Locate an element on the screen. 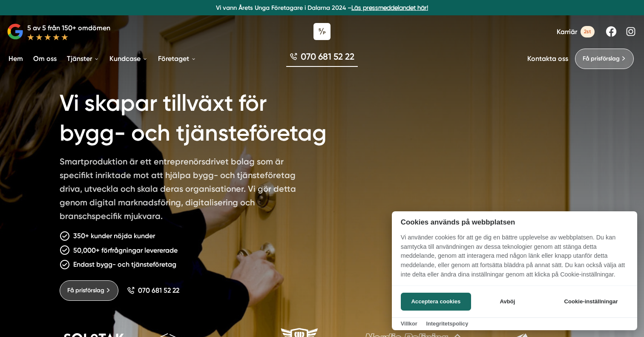 Image resolution: width=644 pixels, height=337 pixels. p: Vi använder cookies för att ge dig en bättre upplevelse av webbplatsen. Du kan samtycka till anvä... is located at coordinates (515, 258).